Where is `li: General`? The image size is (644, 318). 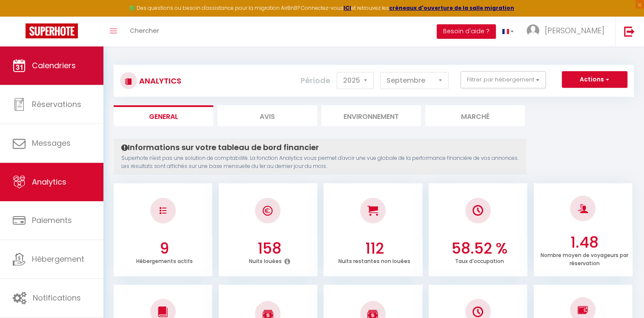
li: General is located at coordinates (164, 115).